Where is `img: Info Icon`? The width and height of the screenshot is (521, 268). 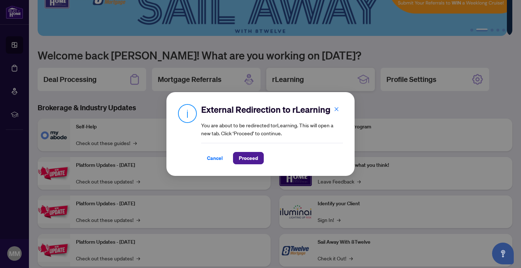 img: Info Icon is located at coordinates (188, 113).